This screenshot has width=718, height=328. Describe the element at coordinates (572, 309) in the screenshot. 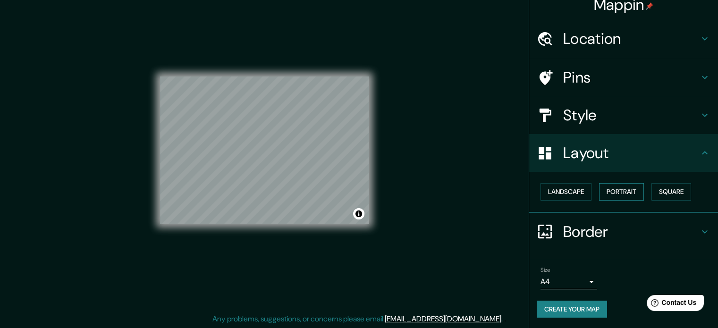

I see `button: Create your map` at that location.